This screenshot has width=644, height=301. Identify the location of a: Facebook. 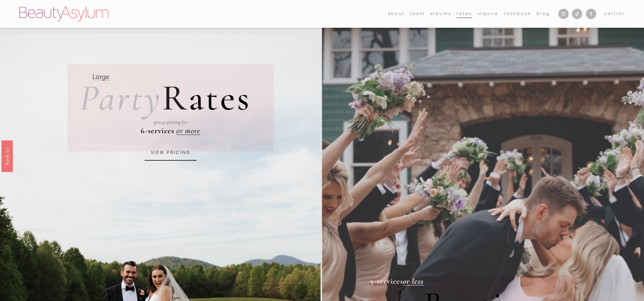
(591, 14).